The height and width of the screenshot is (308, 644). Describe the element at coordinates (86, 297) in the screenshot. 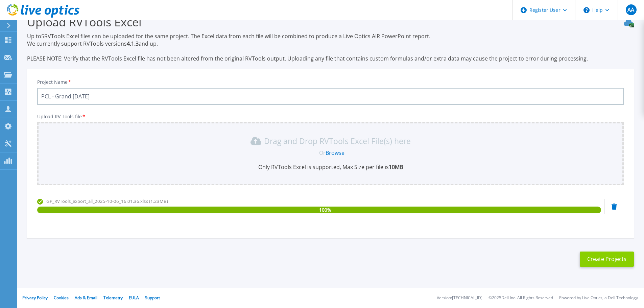

I see `a: Ads & Email` at that location.